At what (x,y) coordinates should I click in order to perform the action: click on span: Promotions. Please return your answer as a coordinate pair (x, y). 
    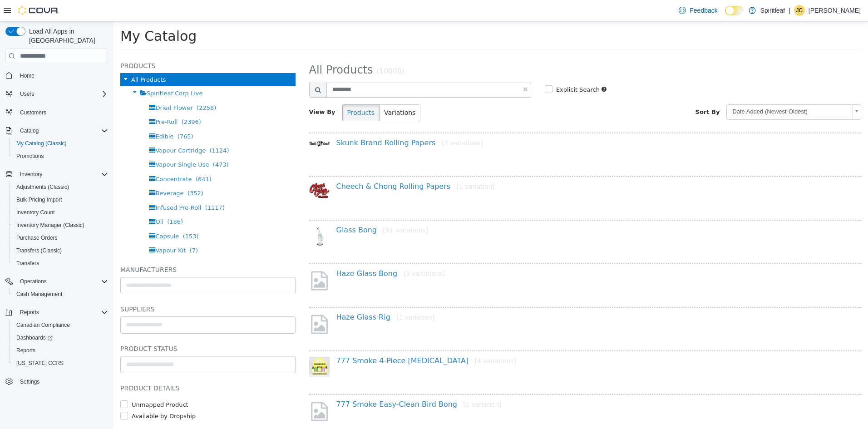
    Looking at the image, I should click on (61, 157).